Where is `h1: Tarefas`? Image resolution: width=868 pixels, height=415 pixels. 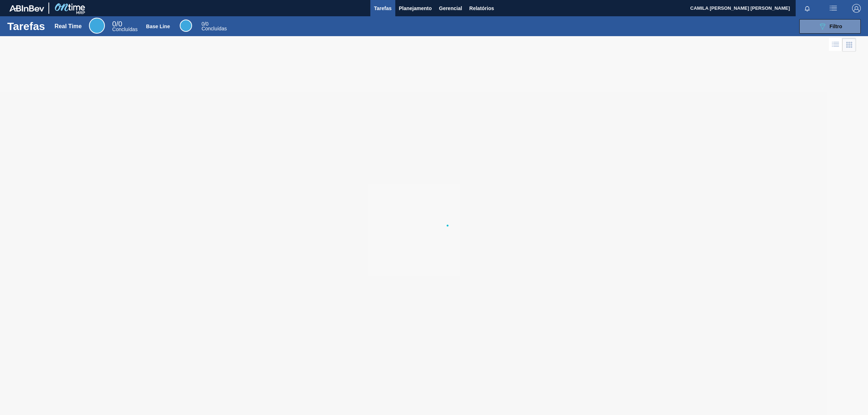
h1: Tarefas is located at coordinates (26, 26).